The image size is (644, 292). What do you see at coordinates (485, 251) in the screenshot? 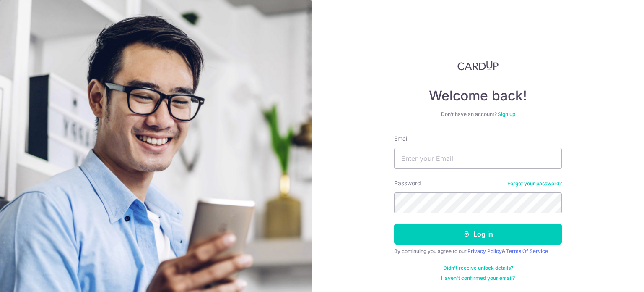
I see `a: Privacy Policy` at bounding box center [485, 251].